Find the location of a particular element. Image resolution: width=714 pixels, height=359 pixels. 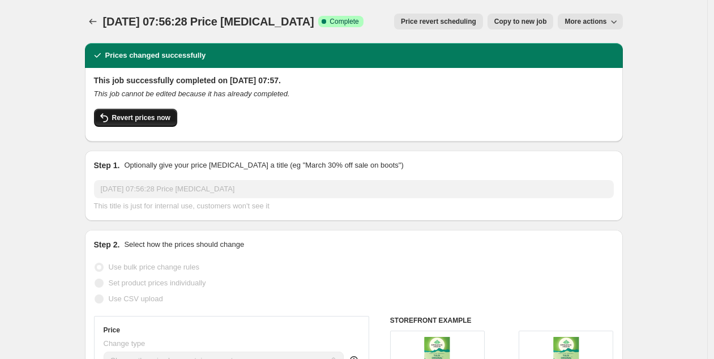

h2: Step 2. is located at coordinates (107, 245).